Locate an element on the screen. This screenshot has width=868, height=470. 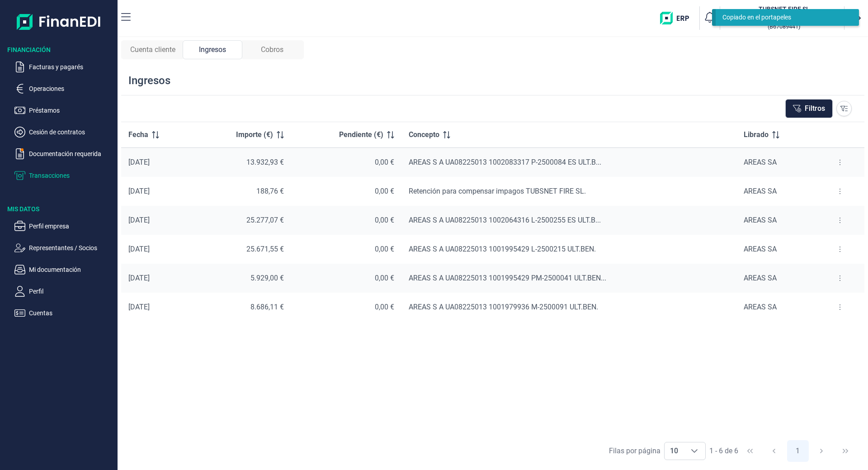
div: 13.932,93 € is located at coordinates (241, 162).